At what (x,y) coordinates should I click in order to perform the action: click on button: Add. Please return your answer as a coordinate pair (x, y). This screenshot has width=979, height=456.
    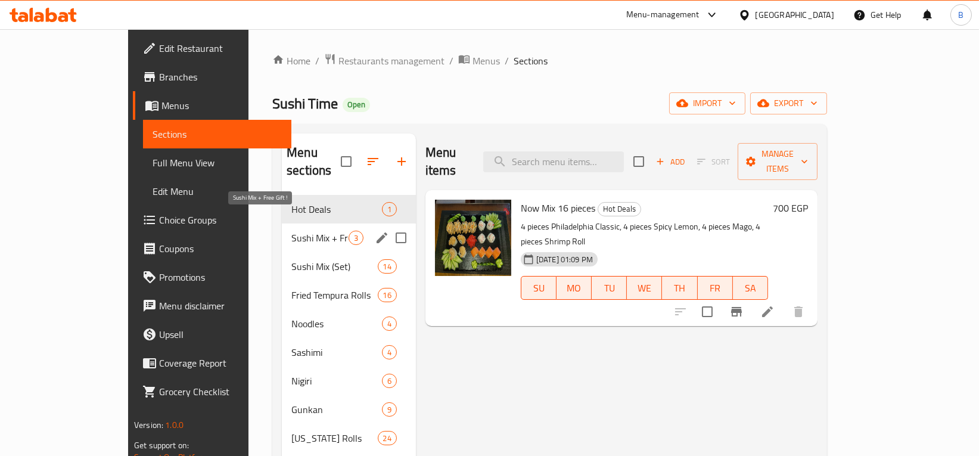
    Looking at the image, I should click on (671, 162).